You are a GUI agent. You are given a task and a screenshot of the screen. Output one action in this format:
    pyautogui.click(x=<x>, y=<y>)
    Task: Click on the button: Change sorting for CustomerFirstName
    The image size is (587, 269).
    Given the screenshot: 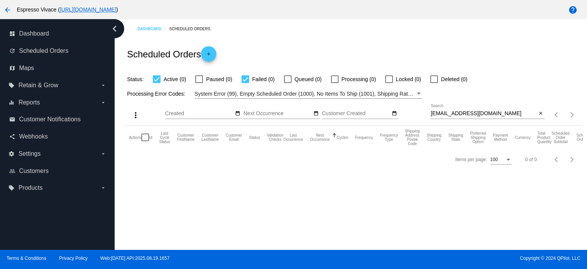 What is the action you would take?
    pyautogui.click(x=186, y=137)
    